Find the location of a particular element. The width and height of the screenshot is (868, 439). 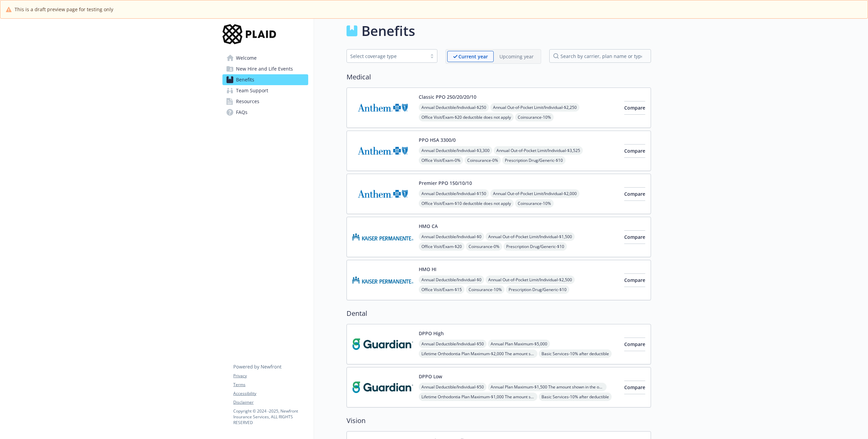

span: Annual Plan Maximum - $5,000 is located at coordinates (518, 344).